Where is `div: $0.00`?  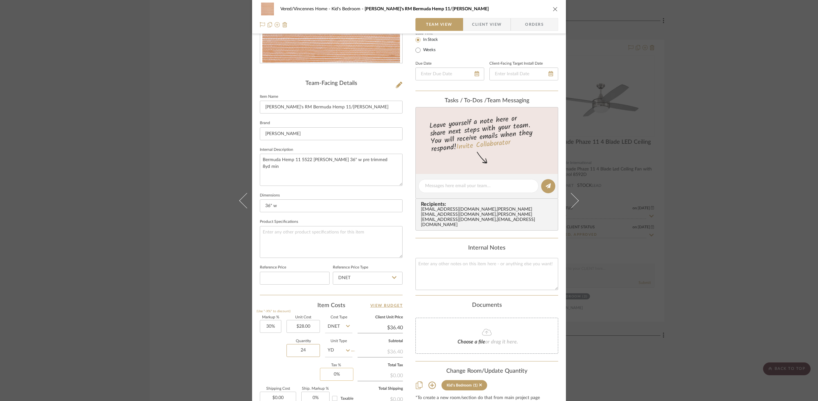 div: $0.00 is located at coordinates (380, 375).